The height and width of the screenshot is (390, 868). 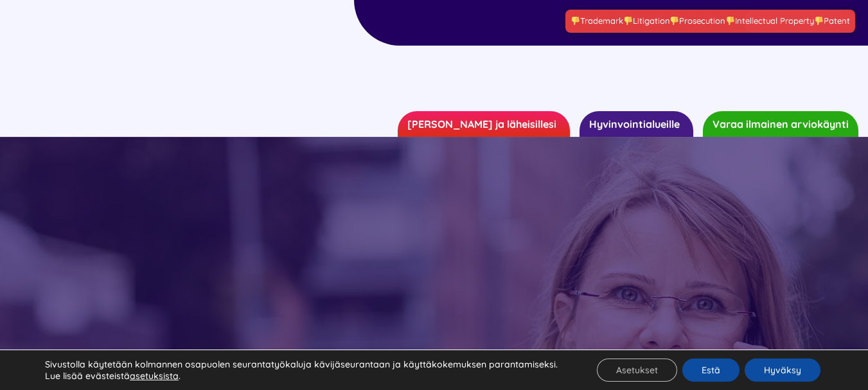 I want to click on button: Estä, so click(x=711, y=370).